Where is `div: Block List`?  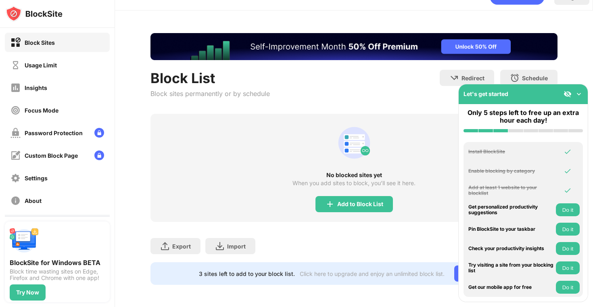
div: Block List is located at coordinates (210, 78).